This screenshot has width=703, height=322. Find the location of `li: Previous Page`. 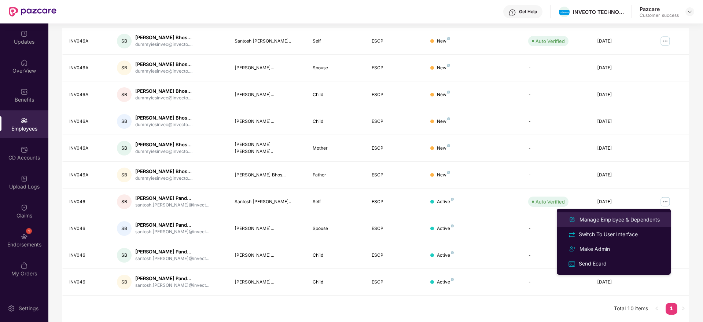

li: Previous Page is located at coordinates (657, 309).